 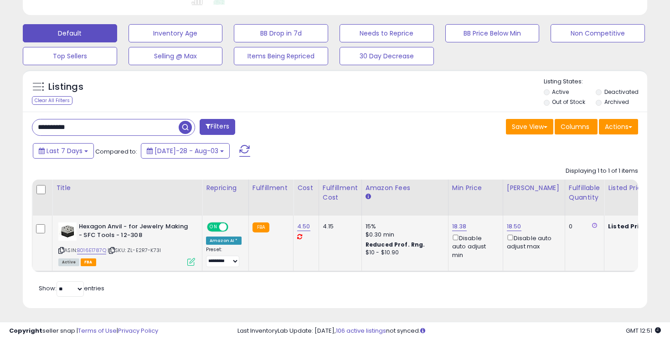 What do you see at coordinates (127, 188) in the screenshot?
I see `div: Title` at bounding box center [127, 188].